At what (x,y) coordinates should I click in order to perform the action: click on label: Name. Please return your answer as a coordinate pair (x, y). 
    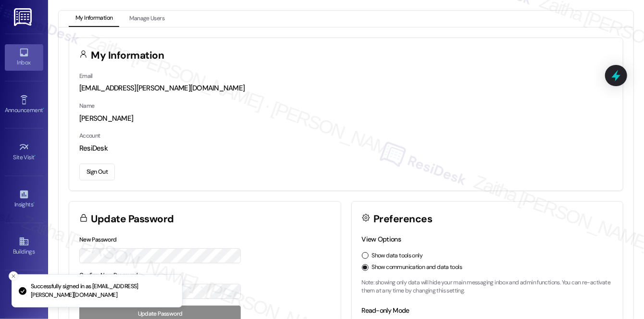
    Looking at the image, I should click on (87, 106).